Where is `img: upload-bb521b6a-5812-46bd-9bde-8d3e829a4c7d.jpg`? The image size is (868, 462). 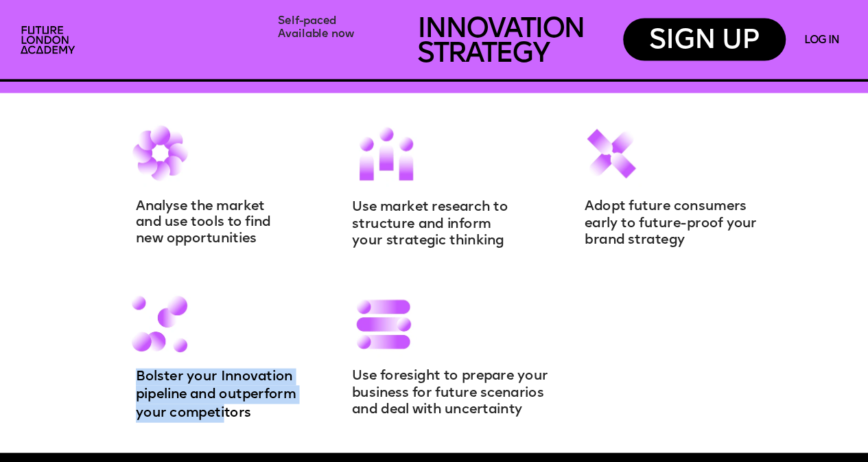 img: upload-bb521b6a-5812-46bd-9bde-8d3e829a4c7d.jpg is located at coordinates (386, 154).